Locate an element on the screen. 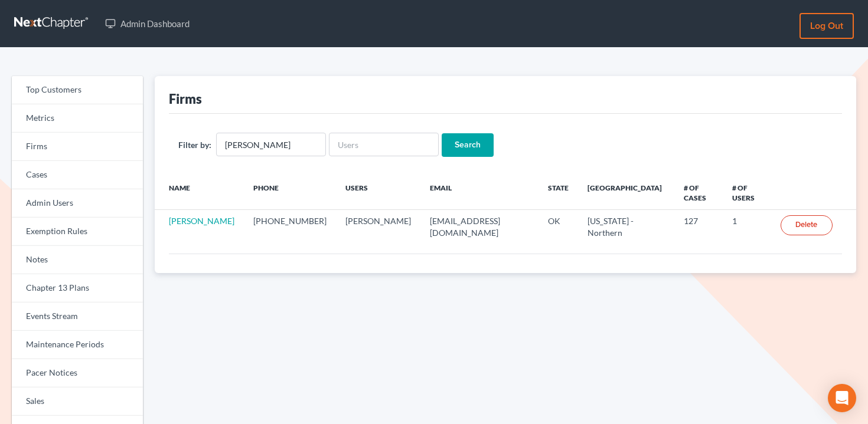  th: Phone is located at coordinates (290, 193).